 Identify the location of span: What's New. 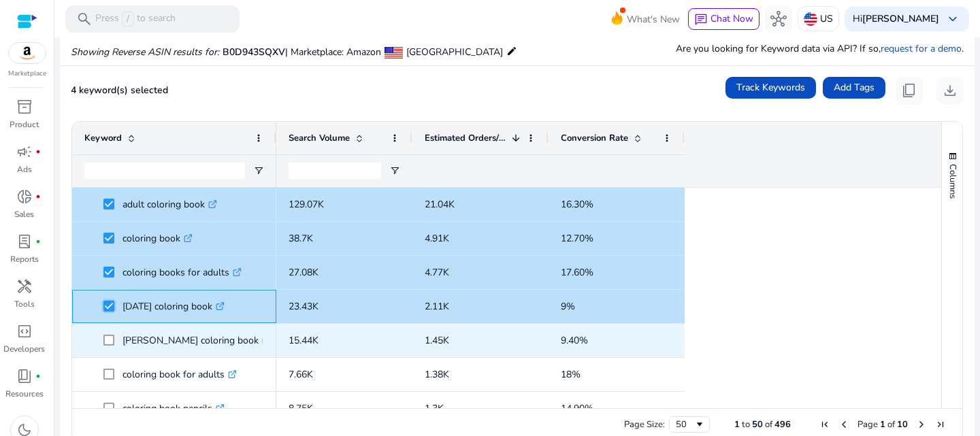
(654, 19).